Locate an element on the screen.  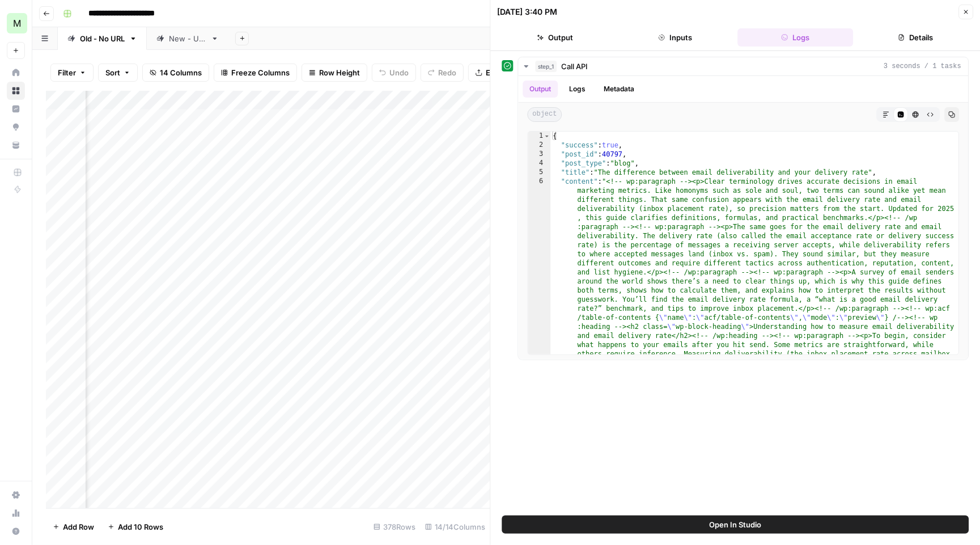
span: Redo is located at coordinates (447, 72).